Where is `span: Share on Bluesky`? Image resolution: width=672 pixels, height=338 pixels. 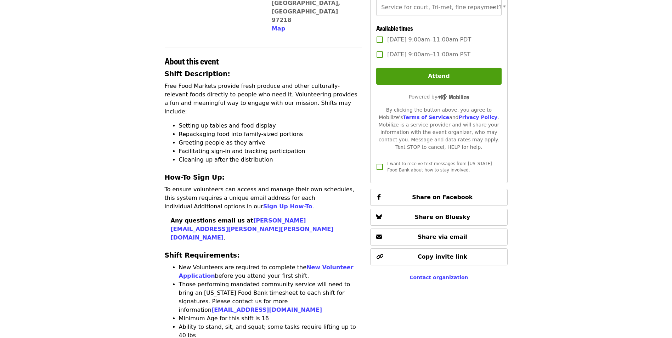 span: Share on Bluesky is located at coordinates (443, 217).